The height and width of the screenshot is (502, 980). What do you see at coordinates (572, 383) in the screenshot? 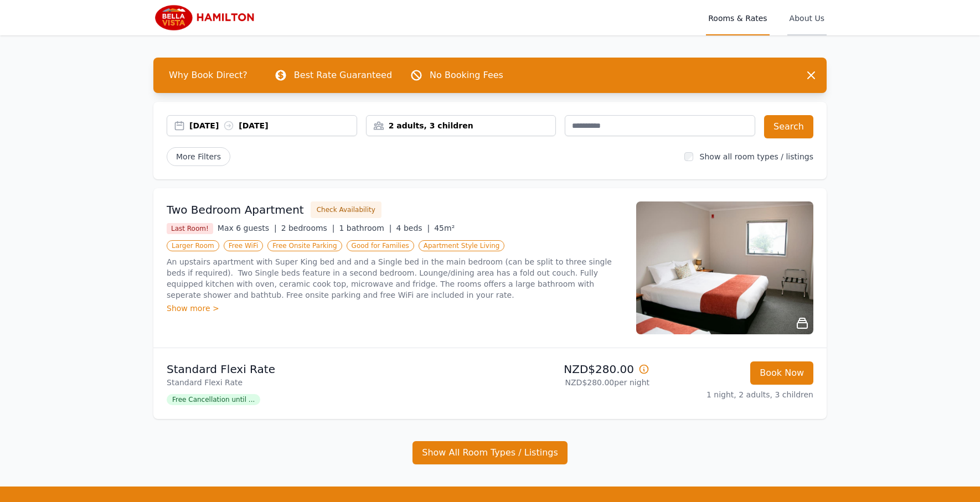
I see `p: NZD$280.00 per night` at bounding box center [572, 383].